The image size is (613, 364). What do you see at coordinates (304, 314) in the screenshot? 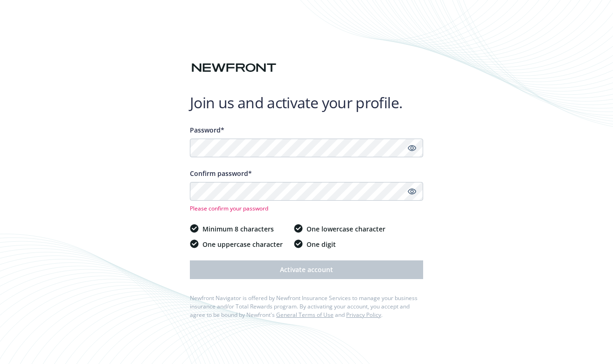
I see `a: General Terms of Use` at bounding box center [304, 314].